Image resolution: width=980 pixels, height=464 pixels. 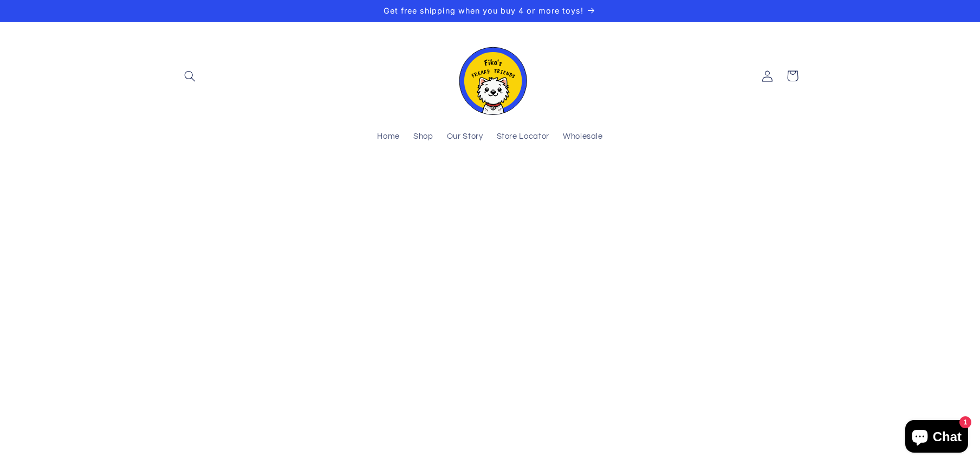 What do you see at coordinates (490, 76) in the screenshot?
I see `a: Fika's Freaky Friends` at bounding box center [490, 76].